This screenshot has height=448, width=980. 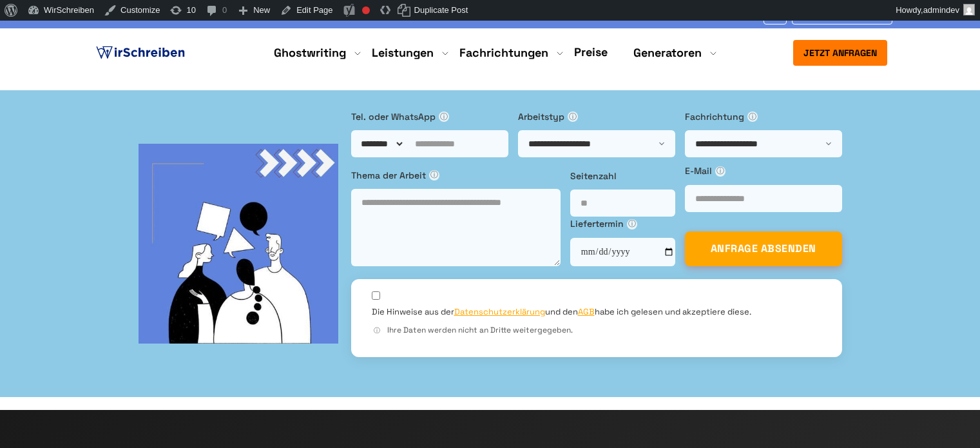 What do you see at coordinates (504, 53) in the screenshot?
I see `a: Fachrichtungen` at bounding box center [504, 53].